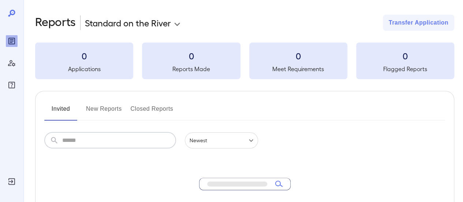 The height and width of the screenshot is (202, 463). I want to click on h5: Meet Requirements, so click(299, 69).